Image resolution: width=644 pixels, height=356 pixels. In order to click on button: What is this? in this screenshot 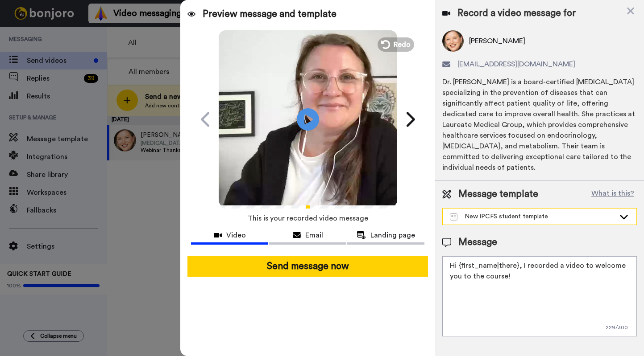, I will do `click(613, 194)`.